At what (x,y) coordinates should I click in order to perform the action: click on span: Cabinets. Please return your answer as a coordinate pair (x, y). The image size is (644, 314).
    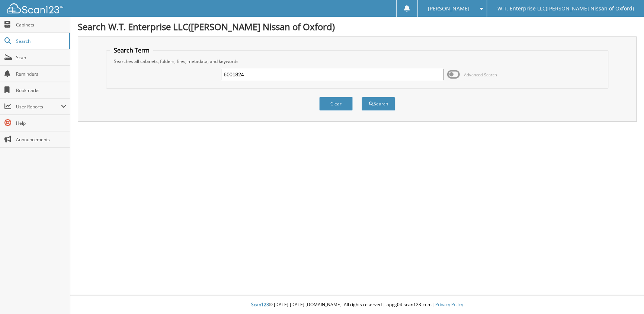
    Looking at the image, I should click on (41, 24).